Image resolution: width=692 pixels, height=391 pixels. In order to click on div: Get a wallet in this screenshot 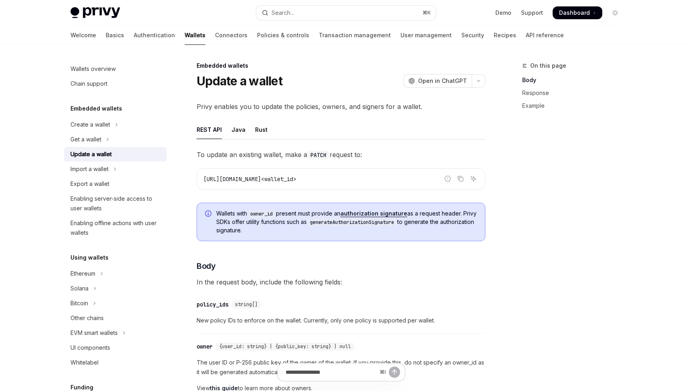, I will do `click(86, 139)`.